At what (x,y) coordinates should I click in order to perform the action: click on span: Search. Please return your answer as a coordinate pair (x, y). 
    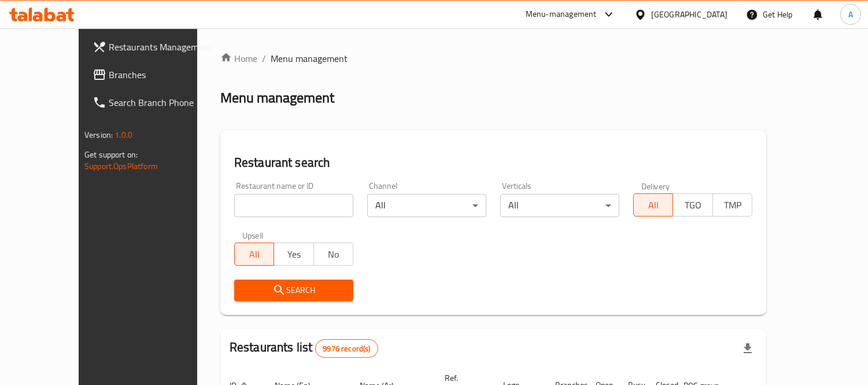
    Looking at the image, I should click on (294, 290).